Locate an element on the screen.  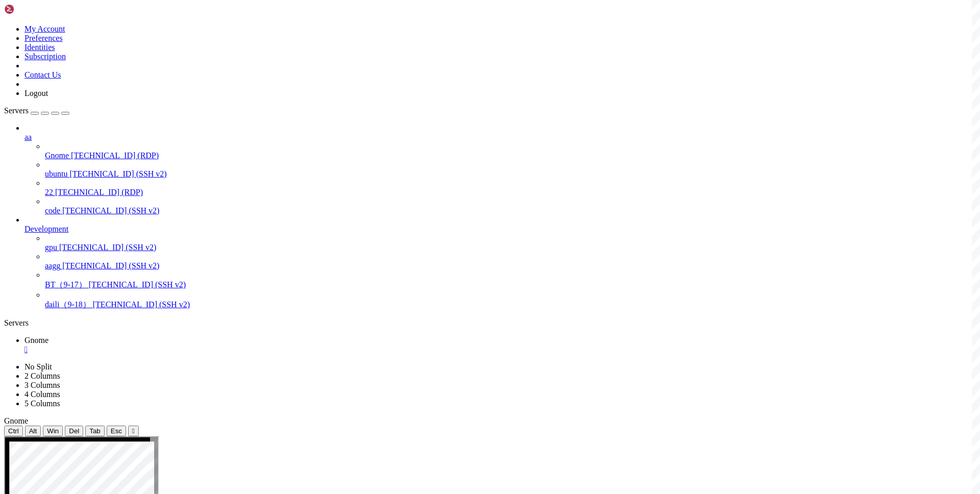
span: Del is located at coordinates (74, 431).